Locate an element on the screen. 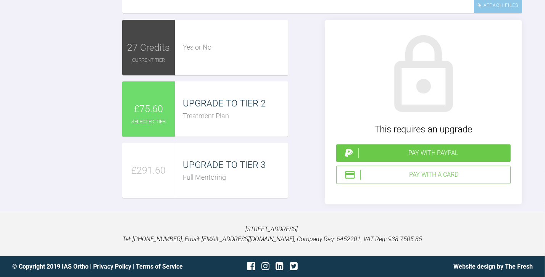  img: lock.6dc949b6.svg is located at coordinates (424, 75).